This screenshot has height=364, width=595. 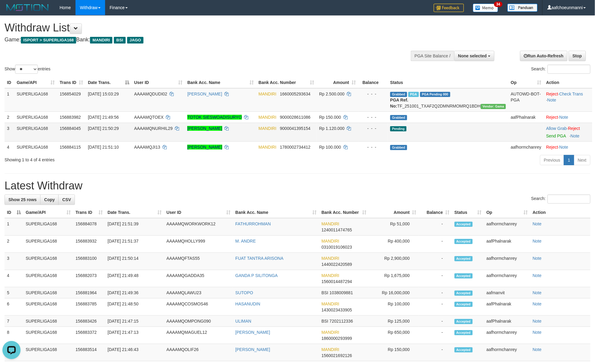 What do you see at coordinates (507, 292) in the screenshot?
I see `td: aafmanvit` at bounding box center [507, 292].